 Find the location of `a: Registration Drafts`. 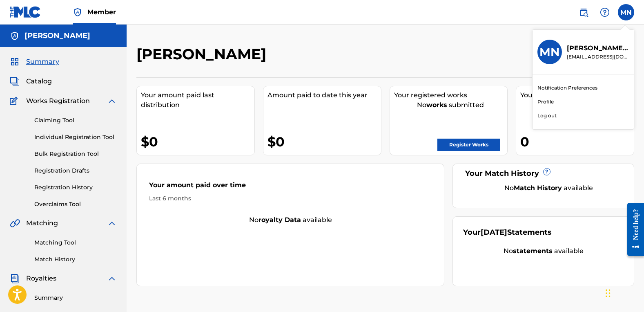

a: Registration Drafts is located at coordinates (75, 171).